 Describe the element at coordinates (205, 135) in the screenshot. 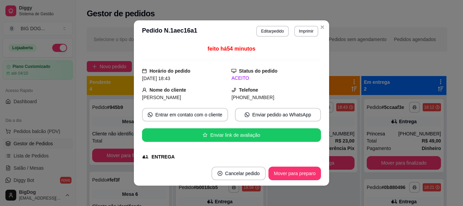

I see `span: star` at that location.